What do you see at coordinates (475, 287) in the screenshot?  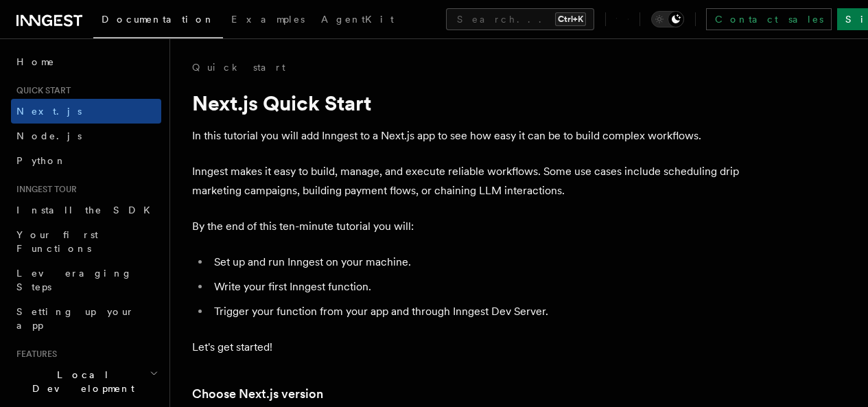 I see `li: Write your first Inngest function.` at bounding box center [475, 287].